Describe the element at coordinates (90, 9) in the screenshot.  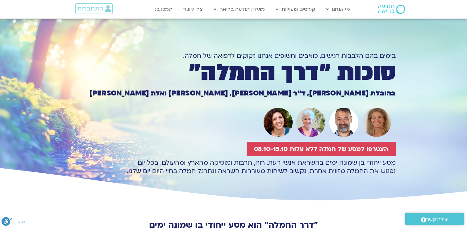
I see `span: התחברות` at that location.